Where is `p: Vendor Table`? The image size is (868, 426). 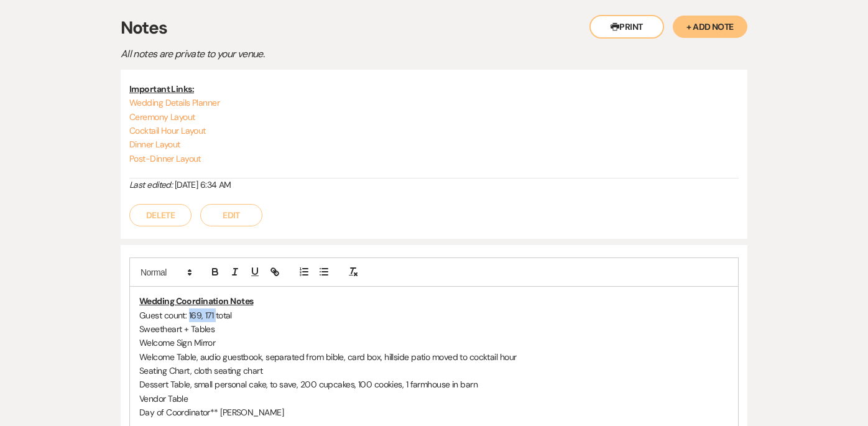
p: Vendor Table is located at coordinates (434, 399).